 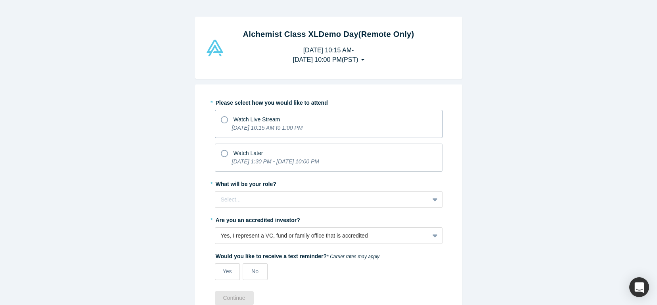 I want to click on span: Yes, so click(x=227, y=271).